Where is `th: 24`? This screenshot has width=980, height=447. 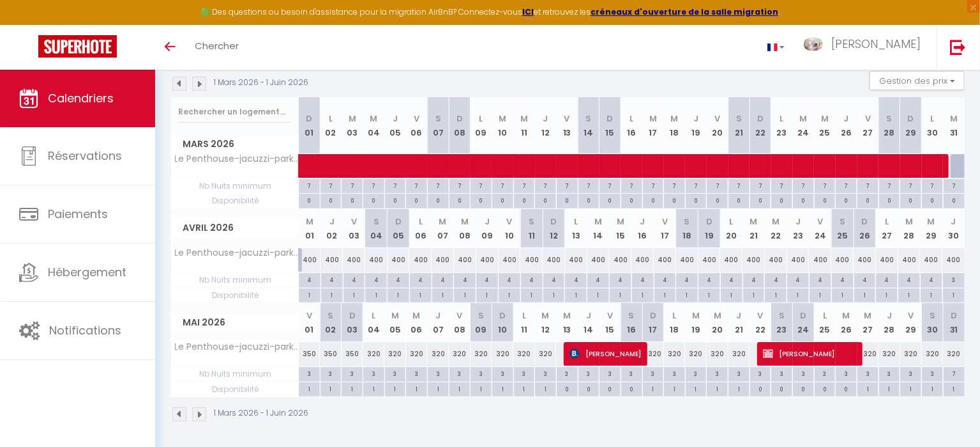
th: 24 is located at coordinates (820, 228).